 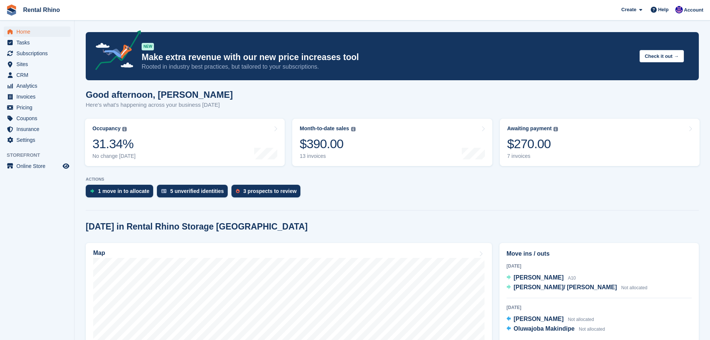 What do you see at coordinates (39, 75) in the screenshot?
I see `span: CRM` at bounding box center [39, 75].